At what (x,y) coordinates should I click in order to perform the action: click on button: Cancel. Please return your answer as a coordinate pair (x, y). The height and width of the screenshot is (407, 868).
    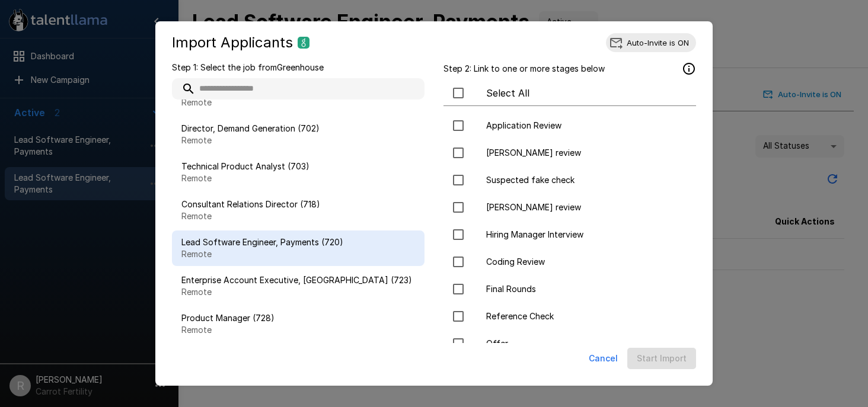
    Looking at the image, I should click on (603, 358).